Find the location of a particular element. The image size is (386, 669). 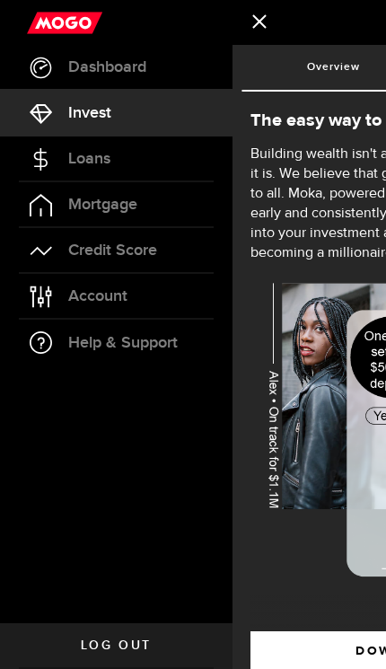

span: Log out is located at coordinates (116, 646).